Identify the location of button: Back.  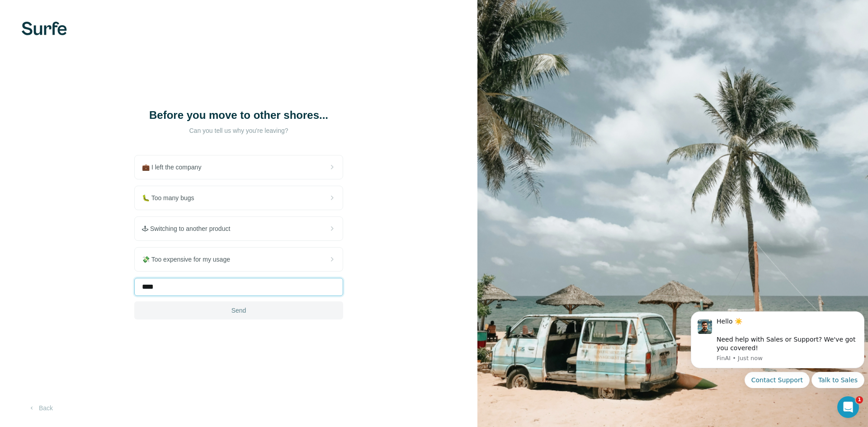
(40, 408).